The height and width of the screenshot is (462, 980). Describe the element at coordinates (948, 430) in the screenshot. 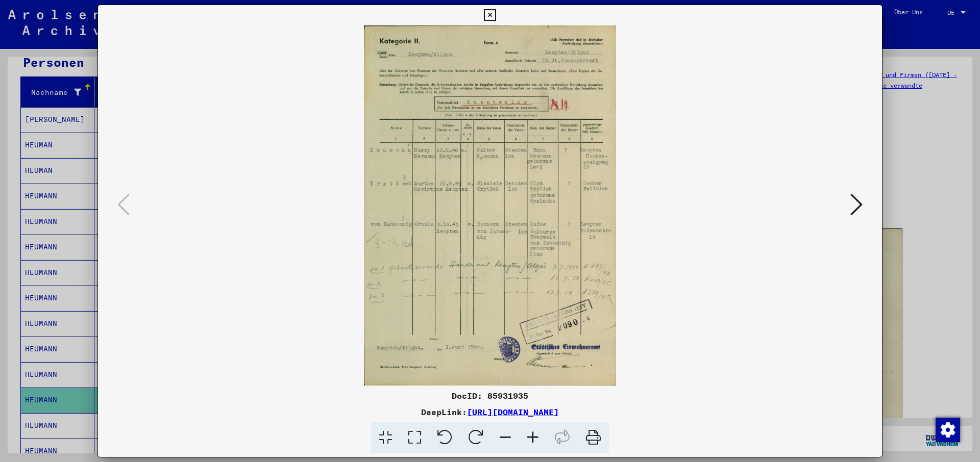

I see `img: Zustimmung ändern` at that location.